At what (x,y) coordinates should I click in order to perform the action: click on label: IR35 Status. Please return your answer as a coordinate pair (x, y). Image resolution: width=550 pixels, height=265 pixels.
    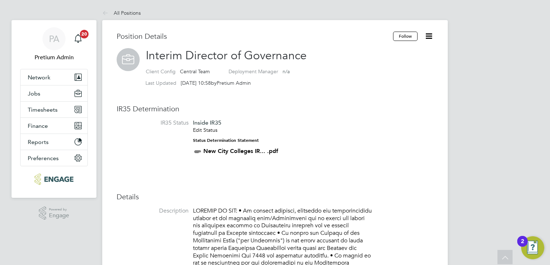
    Looking at the image, I should click on (153, 123).